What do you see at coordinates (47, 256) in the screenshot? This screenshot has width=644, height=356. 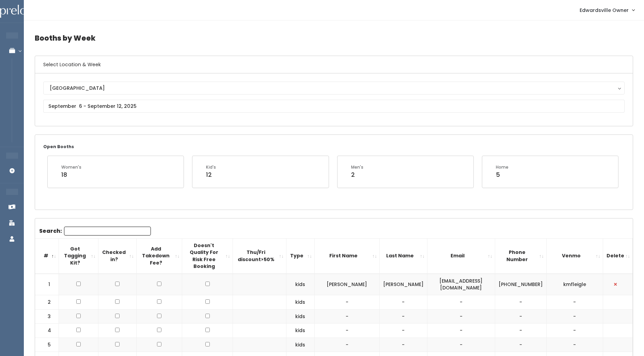 I see `th: #: activate to sort column descending` at bounding box center [47, 256].